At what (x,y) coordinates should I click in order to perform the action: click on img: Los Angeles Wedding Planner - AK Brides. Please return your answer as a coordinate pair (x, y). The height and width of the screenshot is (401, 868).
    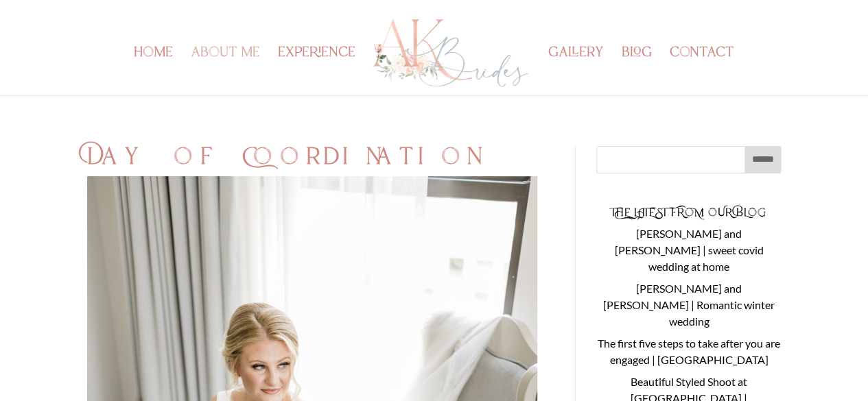
    Looking at the image, I should click on (450, 53).